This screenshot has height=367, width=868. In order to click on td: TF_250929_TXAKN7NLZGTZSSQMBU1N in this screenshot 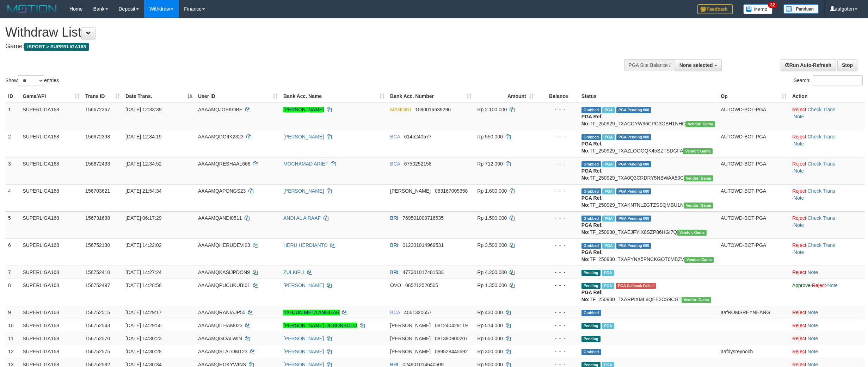, I will do `click(648, 198)`.